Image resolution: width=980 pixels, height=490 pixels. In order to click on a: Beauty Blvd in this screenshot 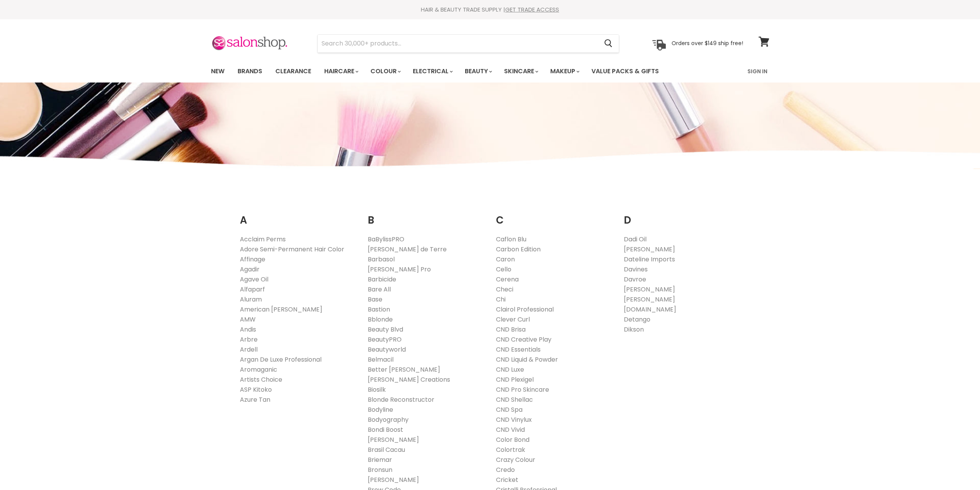, I will do `click(386, 329)`.